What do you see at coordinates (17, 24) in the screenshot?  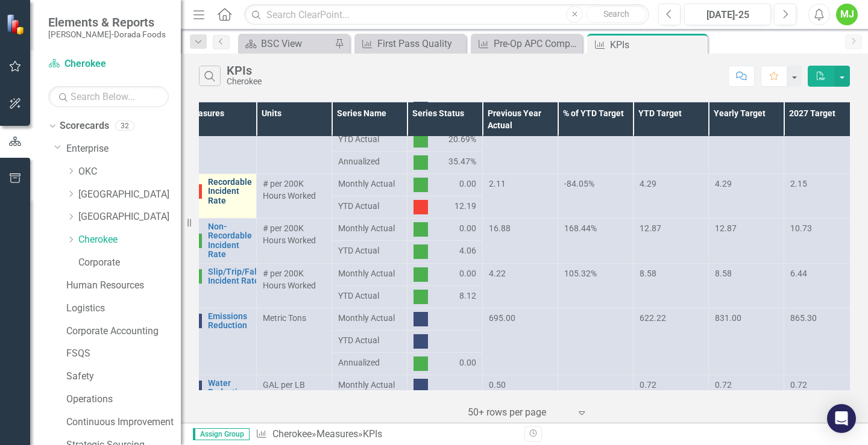 I see `img: ClearPoint Strategy` at bounding box center [17, 24].